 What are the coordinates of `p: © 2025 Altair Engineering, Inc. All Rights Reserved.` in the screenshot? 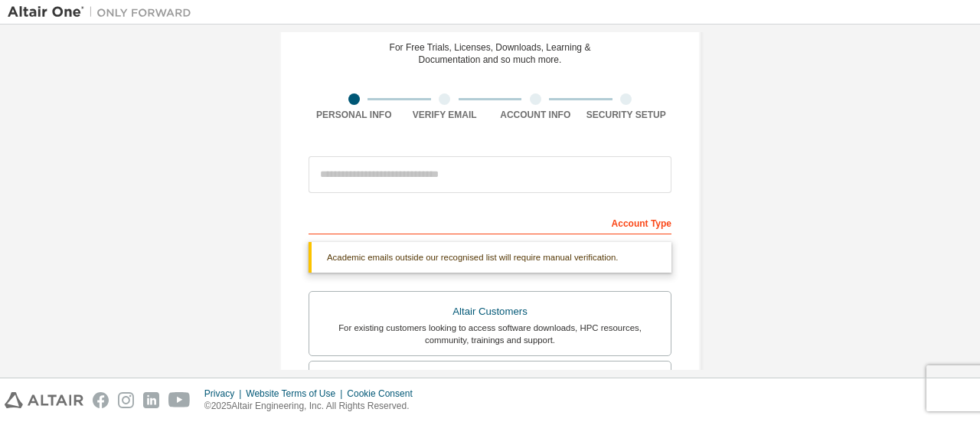 It's located at (313, 406).